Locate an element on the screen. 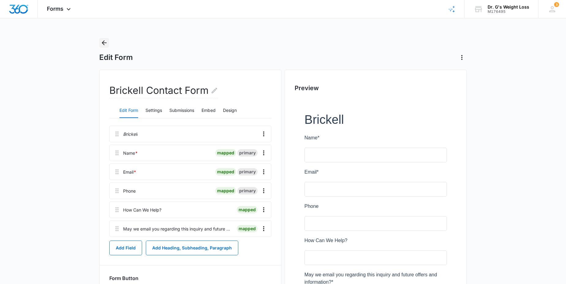  div: Email is located at coordinates (129, 172).